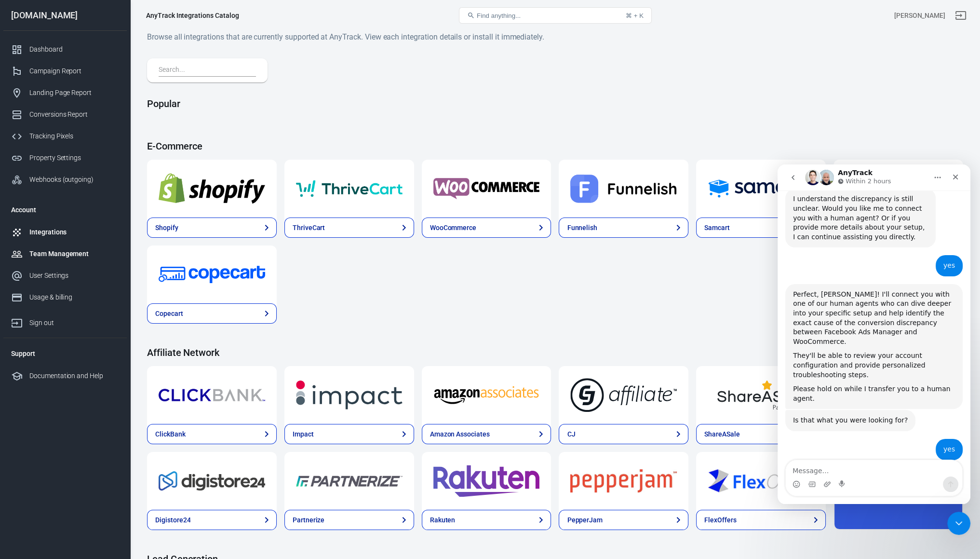 This screenshot has width=980, height=559. I want to click on a: Shopify, so click(211, 188).